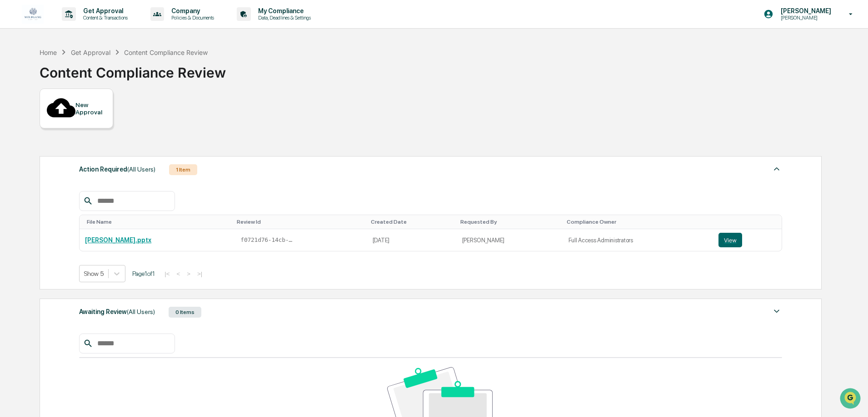 This screenshot has height=417, width=868. Describe the element at coordinates (117, 169) in the screenshot. I see `div: Action Required` at that location.